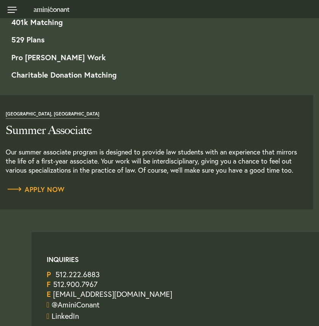  Describe the element at coordinates (52, 9) in the screenshot. I see `a: Home` at that location.